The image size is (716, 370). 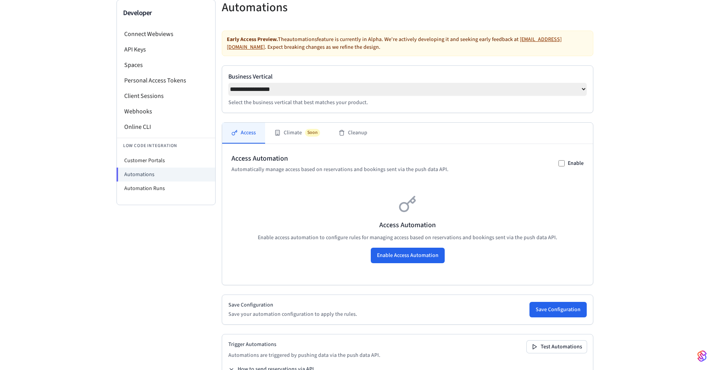 What do you see at coordinates (166, 34) in the screenshot?
I see `li: Connect Webviews` at bounding box center [166, 34].